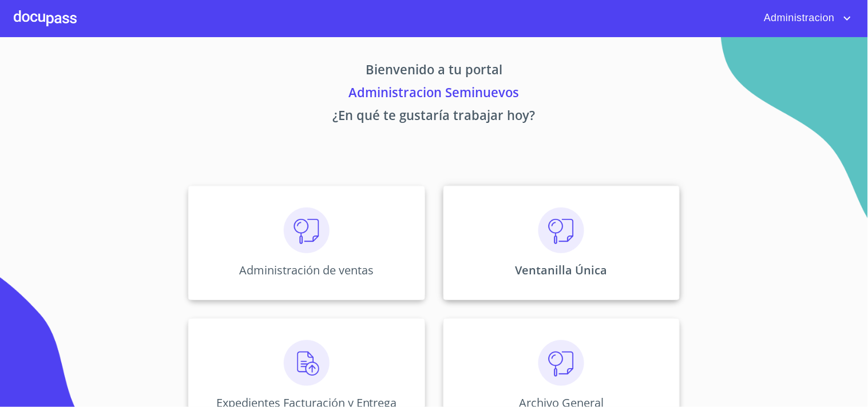 The height and width of the screenshot is (407, 868). Describe the element at coordinates (434, 118) in the screenshot. I see `p: ¿En qué te gustaría trabajar hoy?` at that location.